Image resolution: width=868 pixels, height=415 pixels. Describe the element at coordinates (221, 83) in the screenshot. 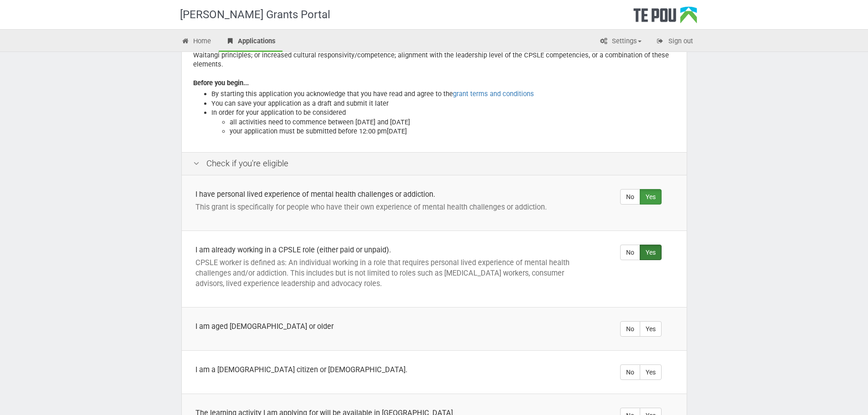

I see `b: Before you begin...` at that location.